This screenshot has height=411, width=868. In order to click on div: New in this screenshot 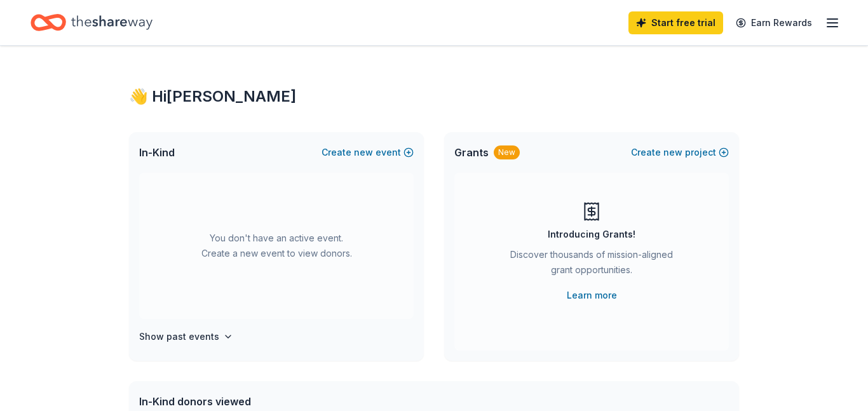, I will do `click(507, 152)`.